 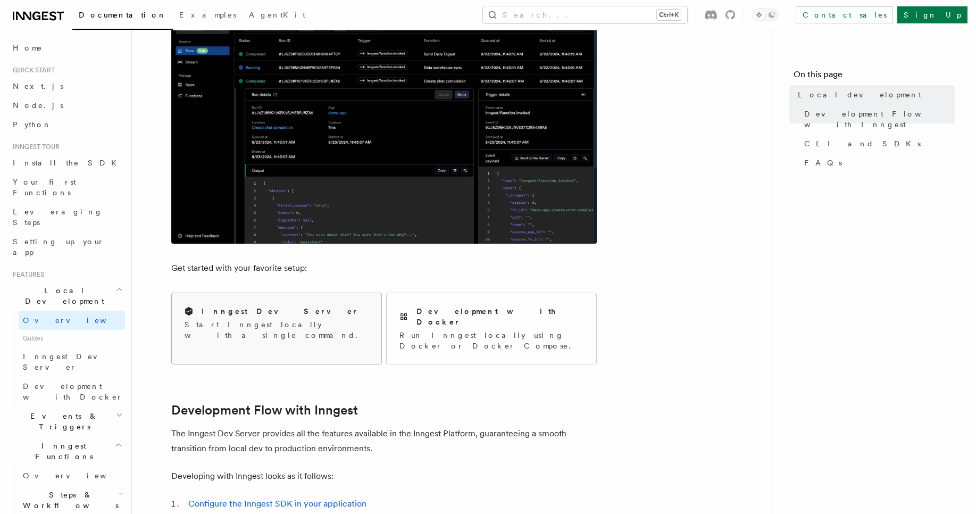 I want to click on span: Inngest Functions, so click(x=62, y=451).